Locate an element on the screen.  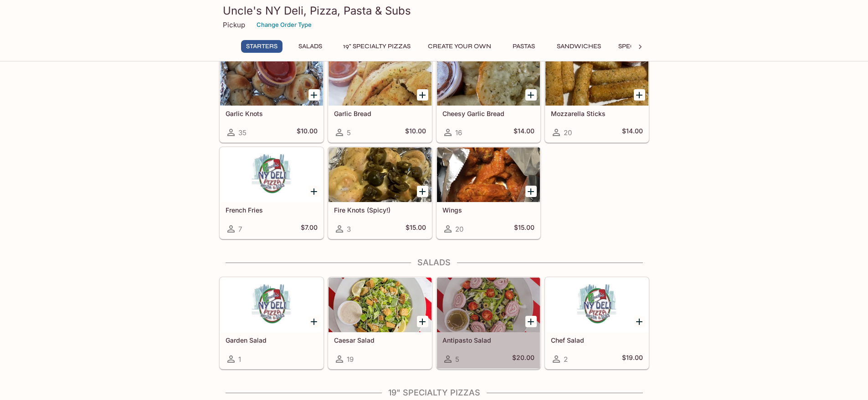
button: Add Antipasto Salad is located at coordinates (531, 321).